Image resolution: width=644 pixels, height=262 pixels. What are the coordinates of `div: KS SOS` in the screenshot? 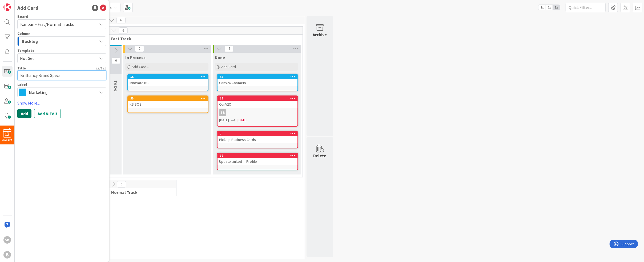 It's located at (168, 104).